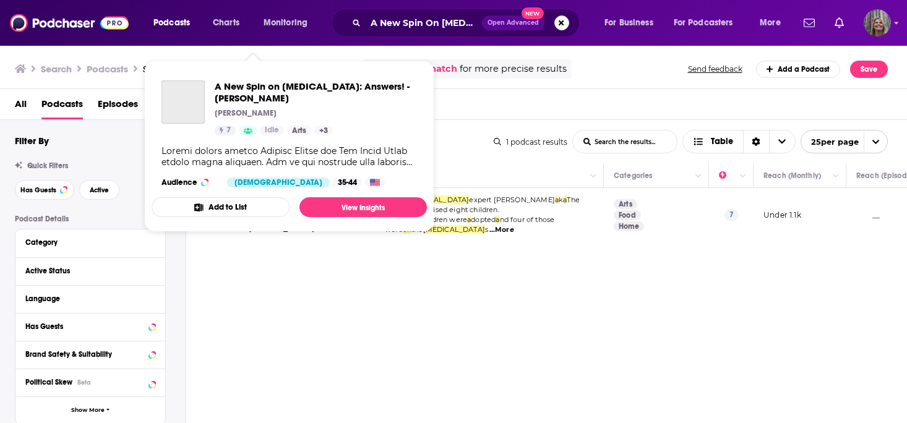 The image size is (907, 423). What do you see at coordinates (560, 200) in the screenshot?
I see `span: k` at bounding box center [560, 200].